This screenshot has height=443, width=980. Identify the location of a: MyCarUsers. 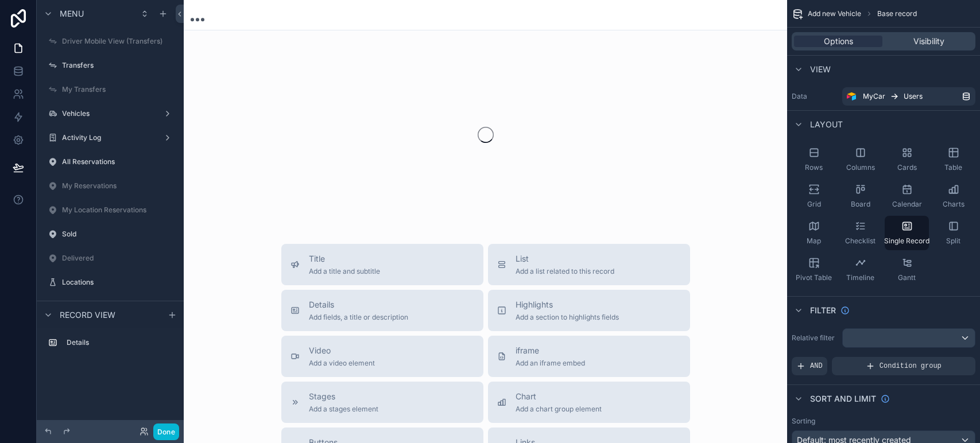
(909, 96).